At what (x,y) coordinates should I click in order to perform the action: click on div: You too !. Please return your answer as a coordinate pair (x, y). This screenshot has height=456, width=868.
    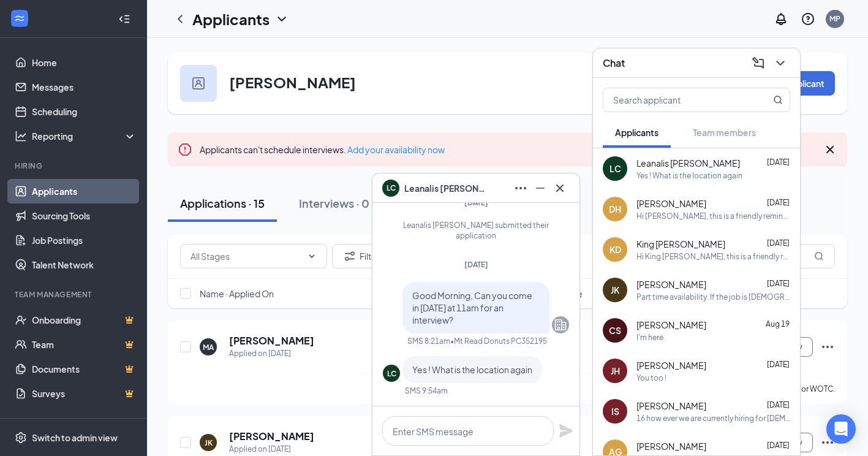
    Looking at the image, I should click on (651, 377).